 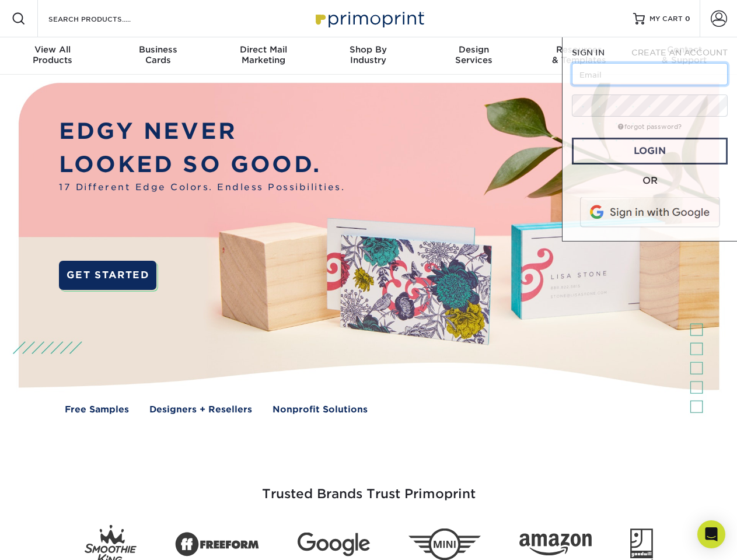 What do you see at coordinates (650, 151) in the screenshot?
I see `a: Login` at bounding box center [650, 151].